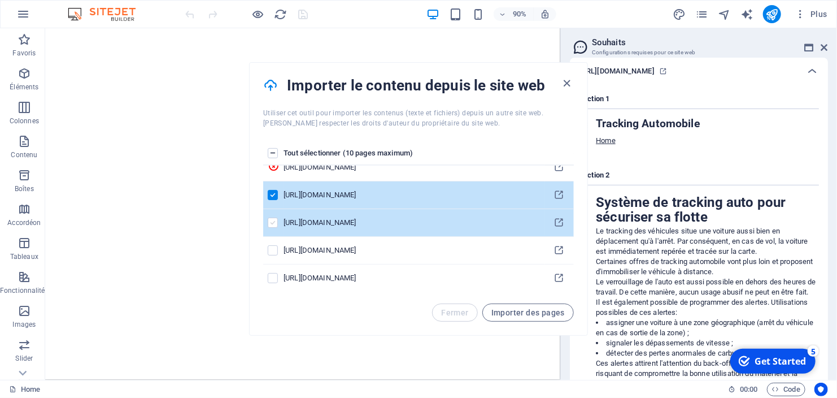  I want to click on p: Slider, so click(24, 358).